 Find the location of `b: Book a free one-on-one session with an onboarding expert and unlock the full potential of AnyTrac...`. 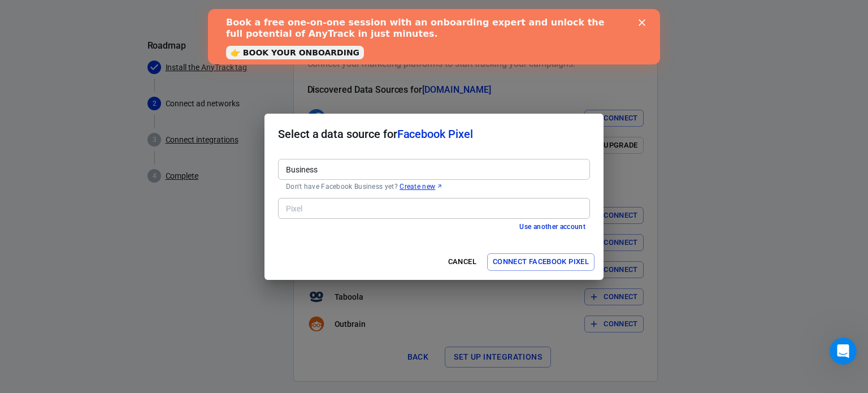

b: Book a free one-on-one session with an onboarding expert and unlock the full potential of AnyTrac... is located at coordinates (207, 19).